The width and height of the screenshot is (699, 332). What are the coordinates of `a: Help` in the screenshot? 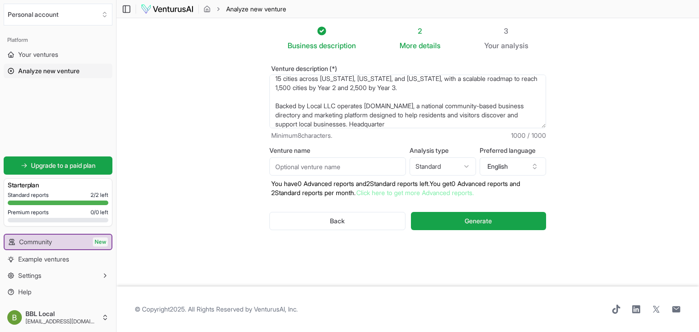 It's located at (58, 292).